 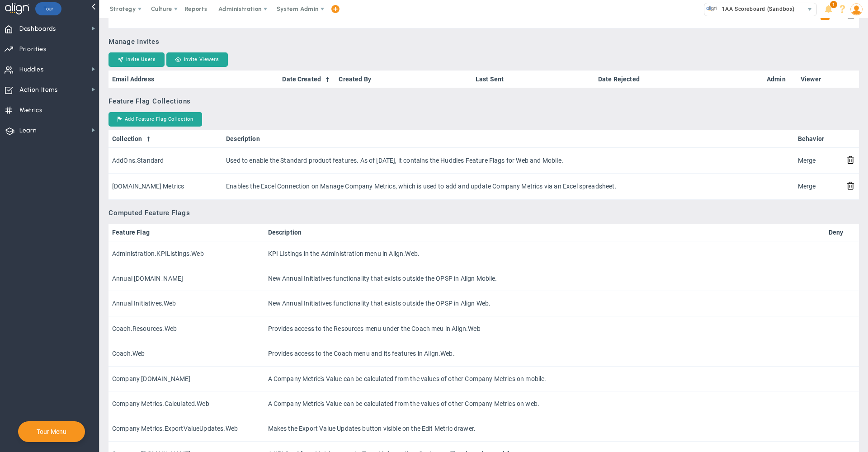 I want to click on td: Annual Initiatives.Web, so click(x=186, y=304).